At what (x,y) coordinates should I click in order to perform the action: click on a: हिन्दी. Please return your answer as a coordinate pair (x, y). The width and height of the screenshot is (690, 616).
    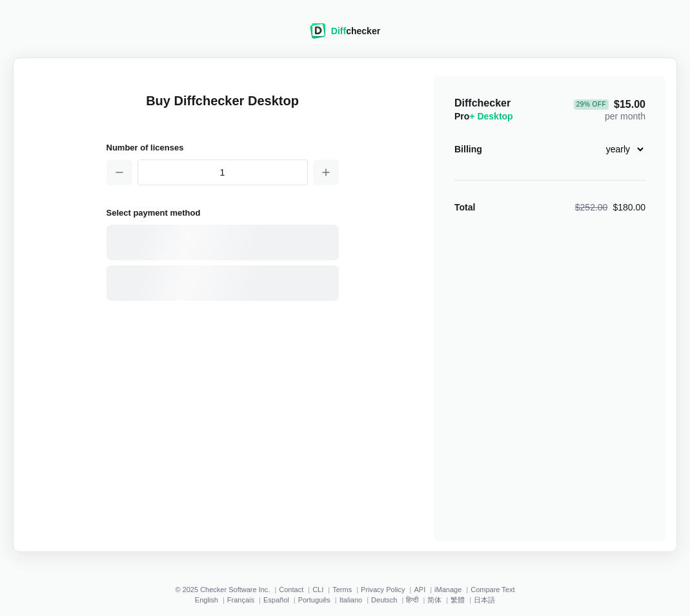
    Looking at the image, I should click on (412, 600).